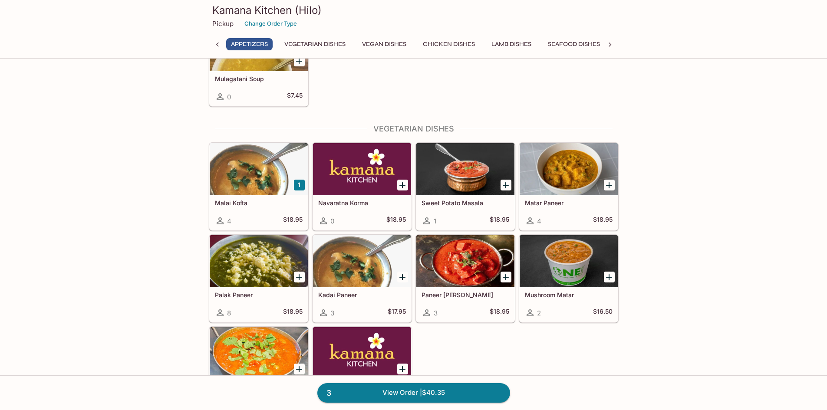  Describe the element at coordinates (259, 354) in the screenshot. I see `div: Aloo Matar` at that location.